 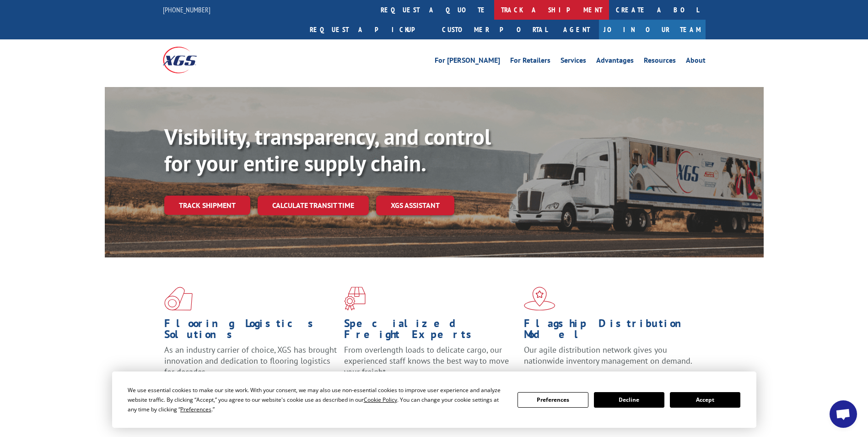 I want to click on div: Open chat, so click(x=844, y=414).